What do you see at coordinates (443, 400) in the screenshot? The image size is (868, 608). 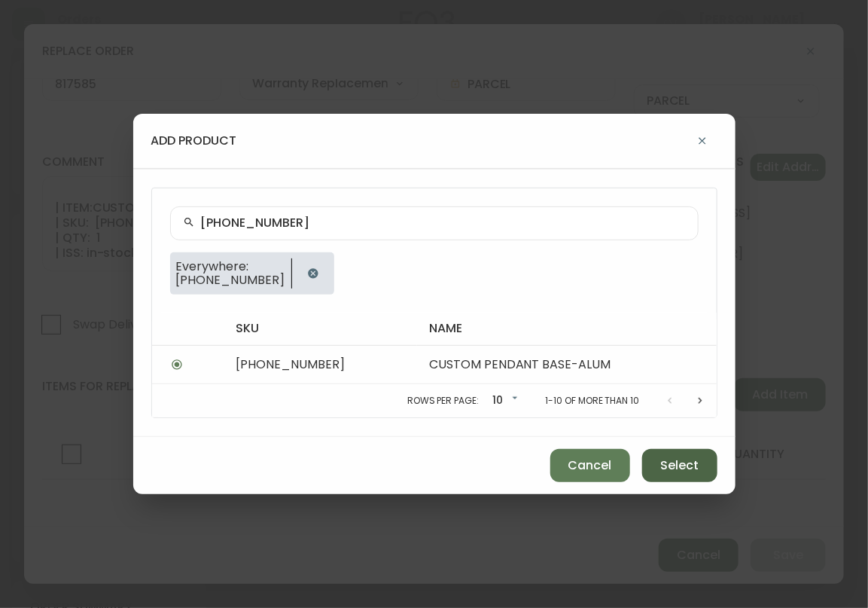 I see `p: Rows per page:` at bounding box center [443, 400].